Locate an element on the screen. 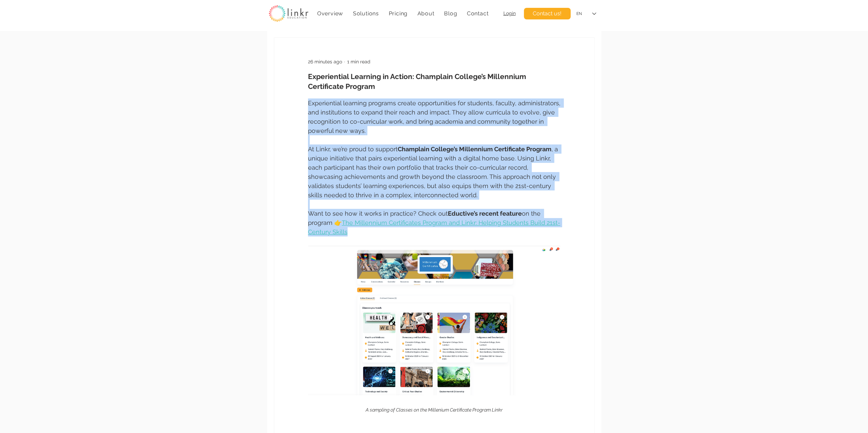  a: Contact us! is located at coordinates (547, 14).